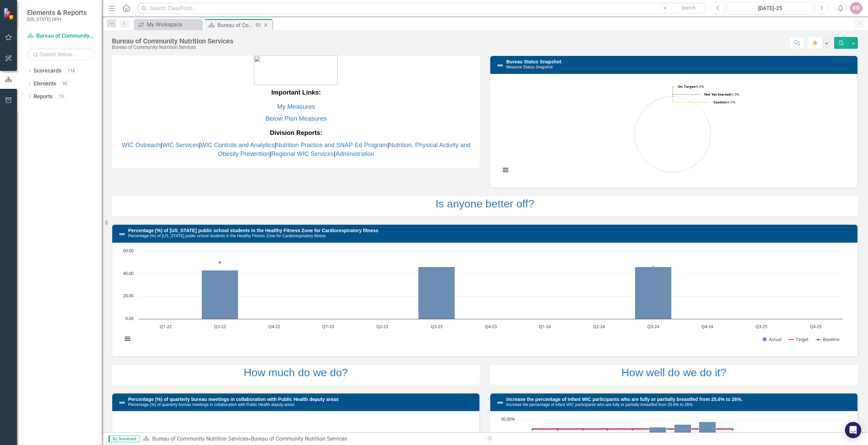 This screenshot has width=868, height=445. I want to click on span: Search, so click(688, 7).